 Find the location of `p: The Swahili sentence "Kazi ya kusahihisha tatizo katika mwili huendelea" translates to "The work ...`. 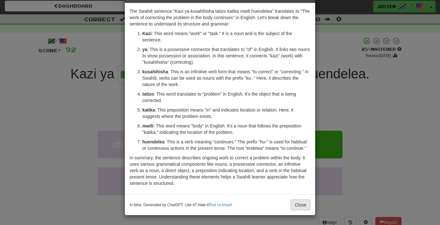

p: The Swahili sentence "Kazi ya kusahihisha tatizo katika mwili huendelea" translates to "The work ... is located at coordinates (220, 18).